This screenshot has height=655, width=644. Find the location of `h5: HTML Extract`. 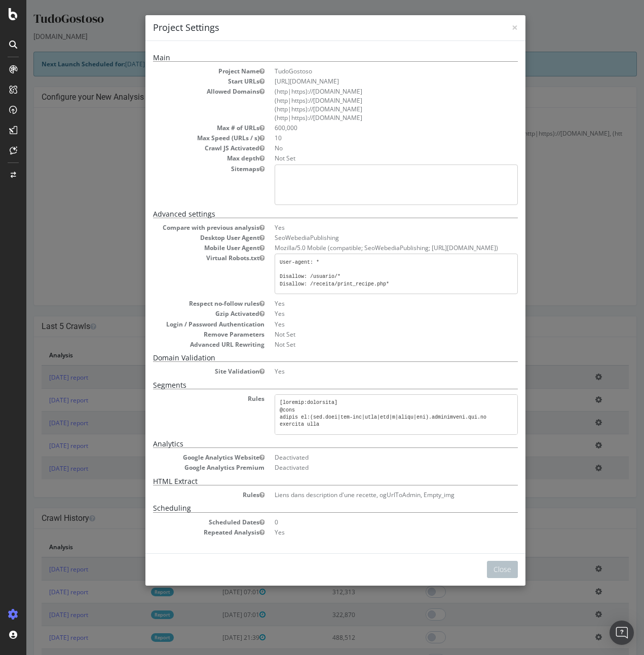

h5: HTML Extract is located at coordinates (309, 481).